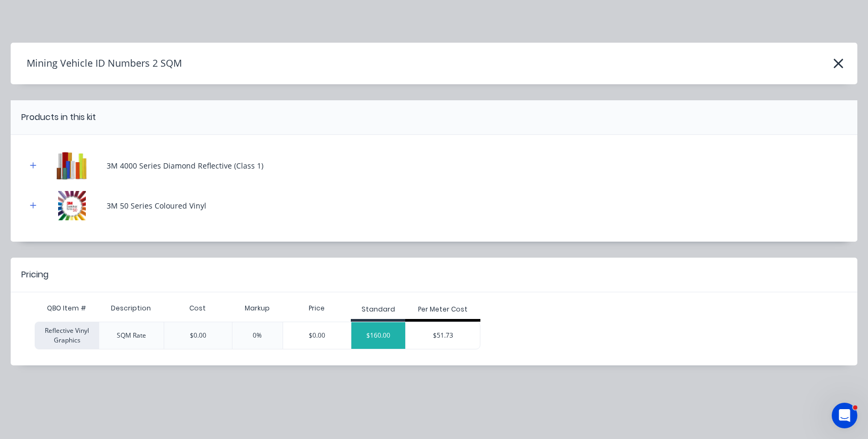  I want to click on h4: Mining Vehicle ID Numbers 2 SQM, so click(96, 63).